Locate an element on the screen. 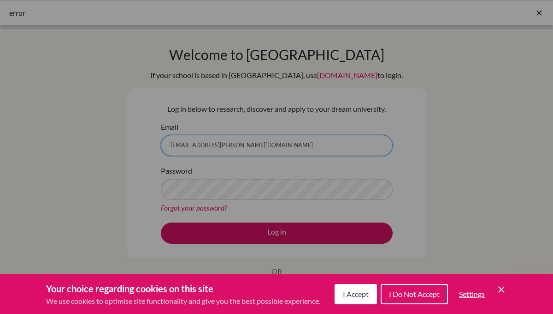 The width and height of the screenshot is (553, 314). h3: Your choice regarding cookies on this site is located at coordinates (183, 288).